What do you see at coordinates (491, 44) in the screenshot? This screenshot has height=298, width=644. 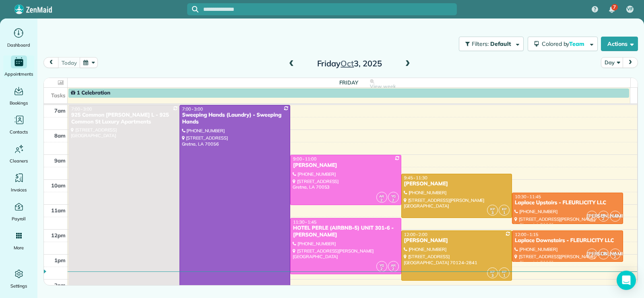 I see `button: Filters: Default` at bounding box center [491, 44].